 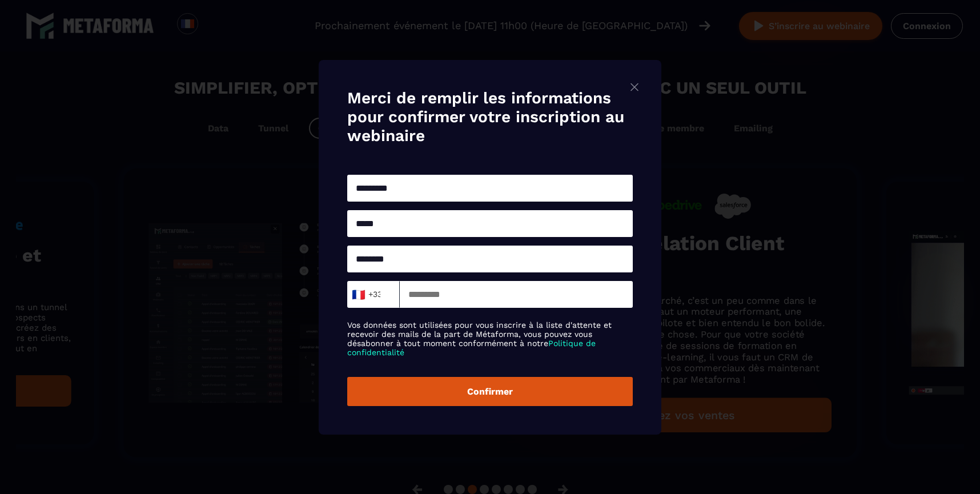 What do you see at coordinates (385, 295) in the screenshot?
I see `input: Search for option` at bounding box center [385, 295].